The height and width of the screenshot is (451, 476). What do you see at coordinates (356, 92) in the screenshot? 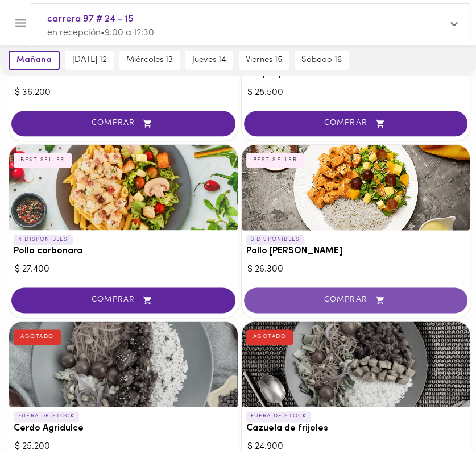
I see `div: $ 28.500` at bounding box center [356, 92].